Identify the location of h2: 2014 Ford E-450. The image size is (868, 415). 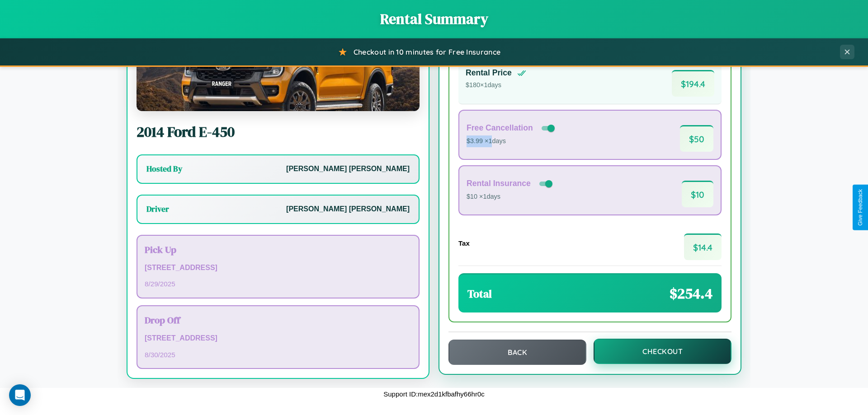
(278, 132).